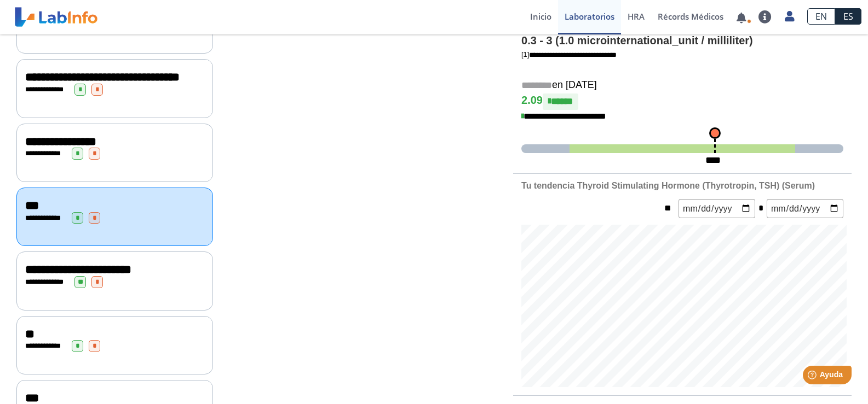  Describe the element at coordinates (682, 102) in the screenshot. I see `h4: 2.09` at that location.